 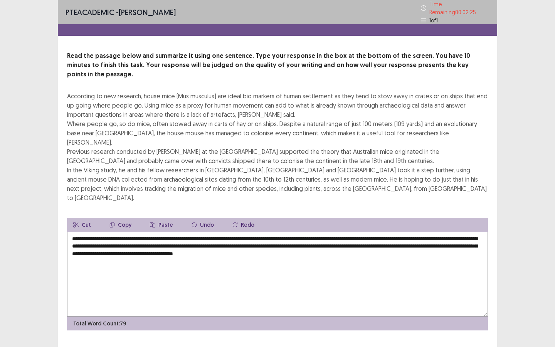 I want to click on span: PTE academic, so click(x=90, y=12).